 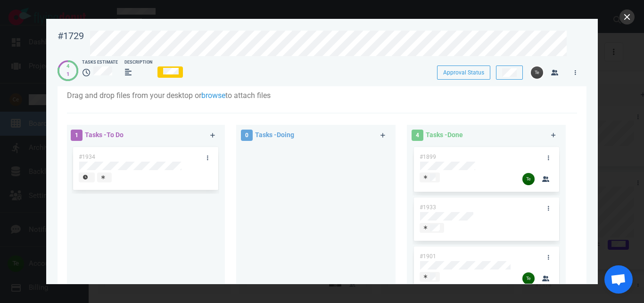 I want to click on span: Tasks - Done, so click(x=444, y=135).